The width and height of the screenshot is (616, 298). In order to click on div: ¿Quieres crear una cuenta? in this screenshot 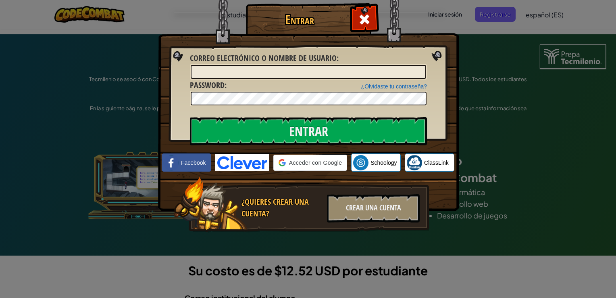, I will do `click(282, 207)`.